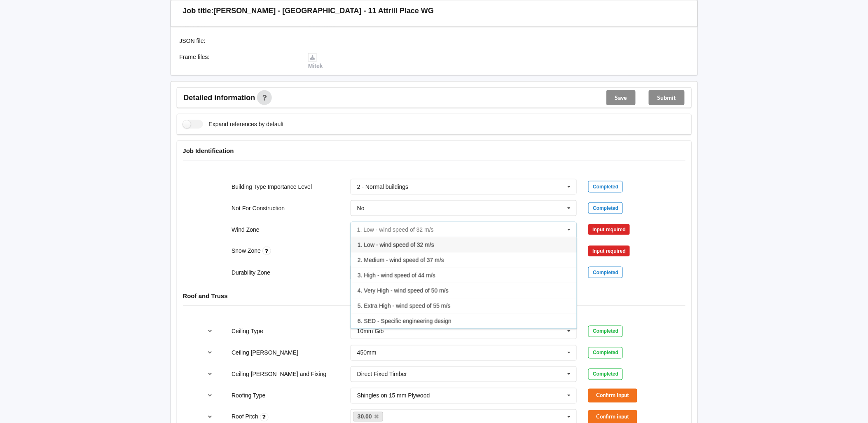 Image resolution: width=868 pixels, height=423 pixels. Describe the element at coordinates (367, 353) in the screenshot. I see `div: 450mm` at that location.